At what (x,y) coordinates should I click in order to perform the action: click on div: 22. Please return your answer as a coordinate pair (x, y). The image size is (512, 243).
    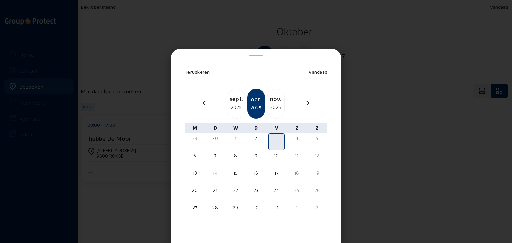
    Looking at the image, I should click on (235, 191).